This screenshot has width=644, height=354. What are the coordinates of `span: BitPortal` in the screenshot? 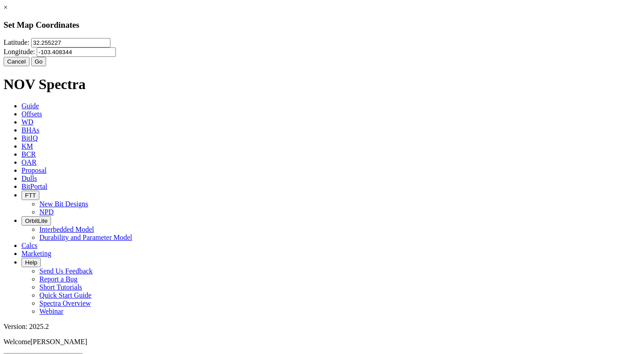 It's located at (34, 186).